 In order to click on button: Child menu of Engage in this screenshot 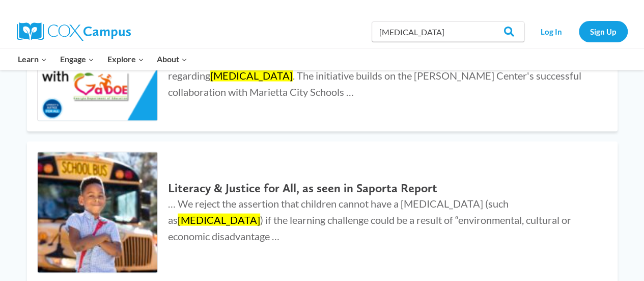, I will do `click(77, 59)`.